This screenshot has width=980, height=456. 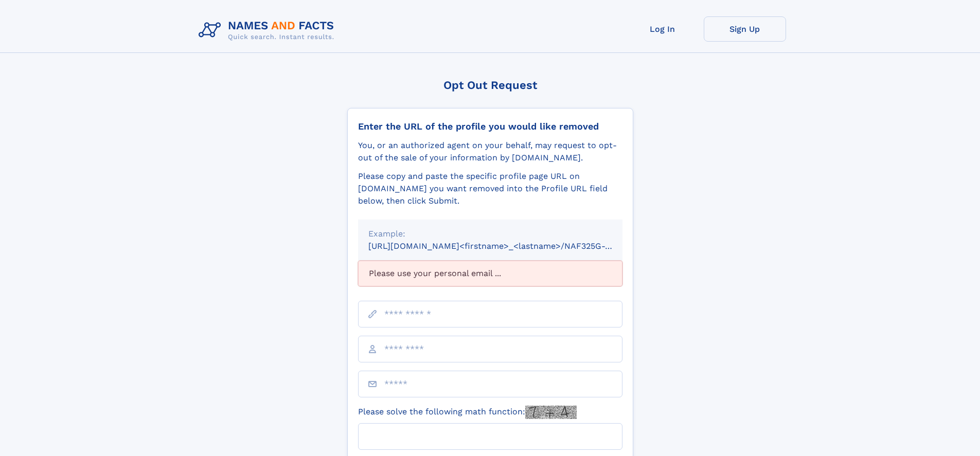 I want to click on a: Sign Up, so click(x=745, y=29).